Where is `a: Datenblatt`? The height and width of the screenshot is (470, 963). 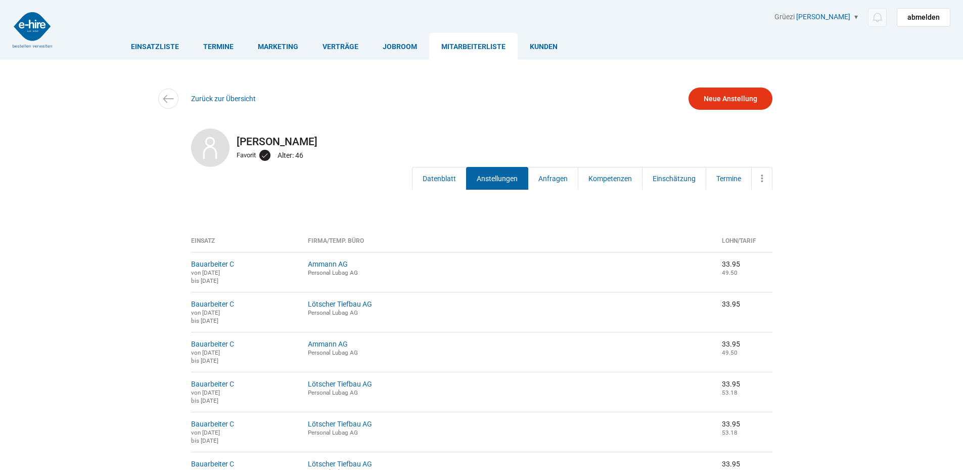
a: Datenblatt is located at coordinates (439, 178).